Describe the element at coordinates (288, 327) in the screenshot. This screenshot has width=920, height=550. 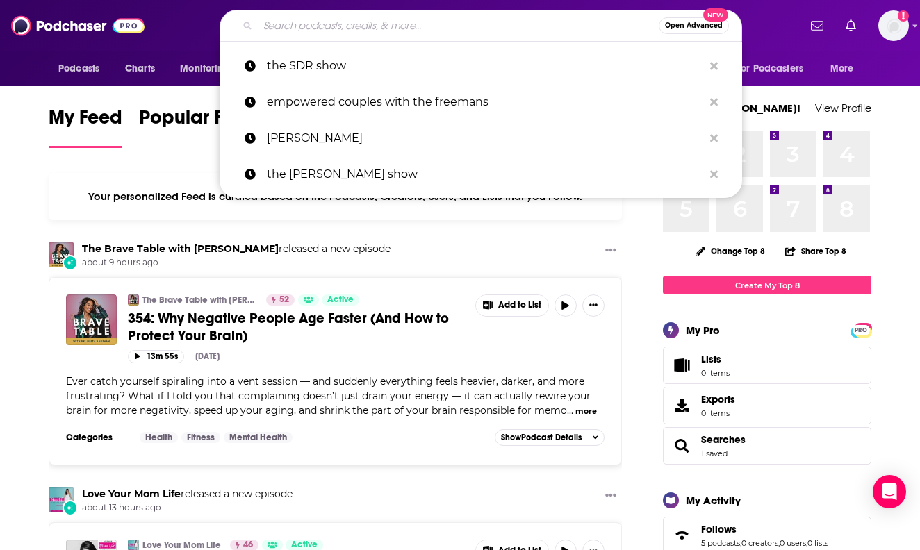
I see `span: 354: Why Negative People Age Faster (And How to Protect Your Brain)` at that location.